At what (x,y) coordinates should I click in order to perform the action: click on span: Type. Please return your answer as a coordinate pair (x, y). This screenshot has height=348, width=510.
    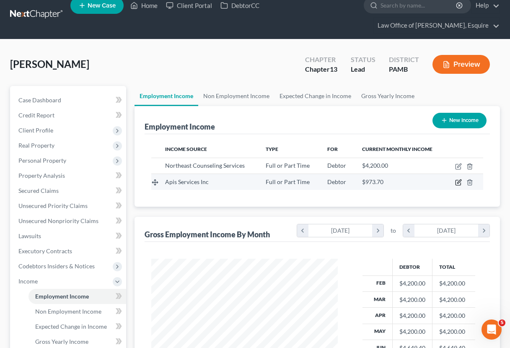
    Looking at the image, I should click on (272, 149).